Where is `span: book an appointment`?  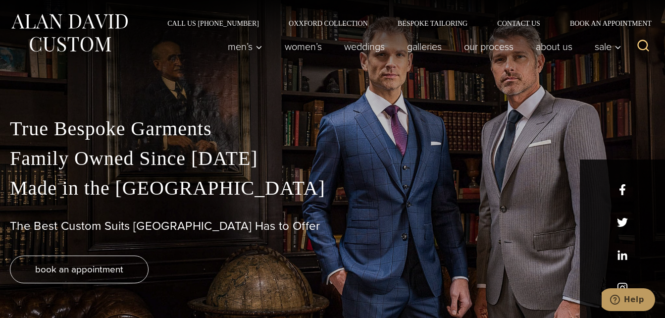
span: book an appointment is located at coordinates (79, 269).